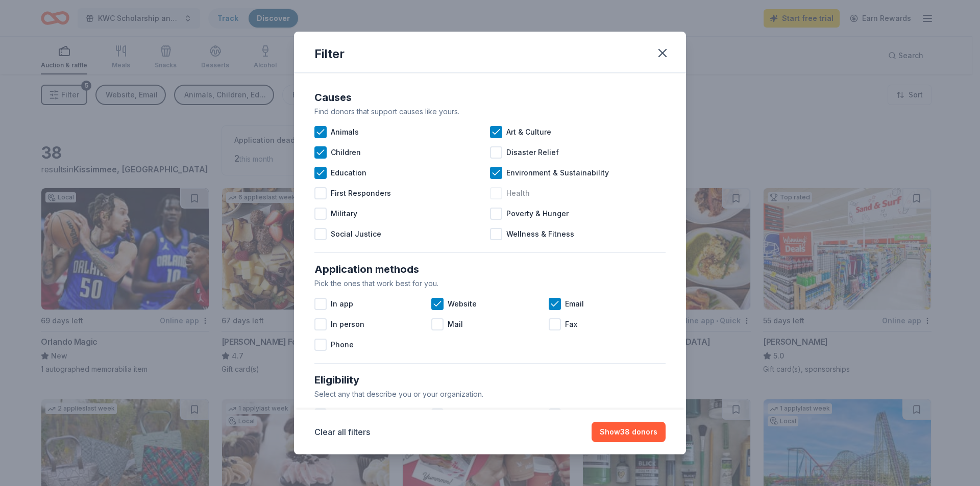 The width and height of the screenshot is (980, 486). Describe the element at coordinates (462, 415) in the screenshot. I see `span: Political` at that location.